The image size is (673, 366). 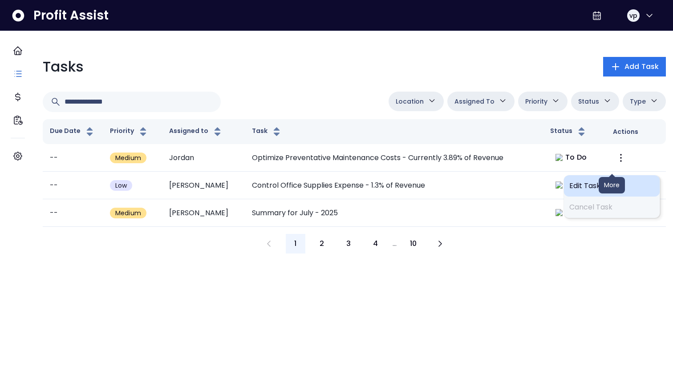 What do you see at coordinates (295, 244) in the screenshot?
I see `span: 1` at bounding box center [295, 244].